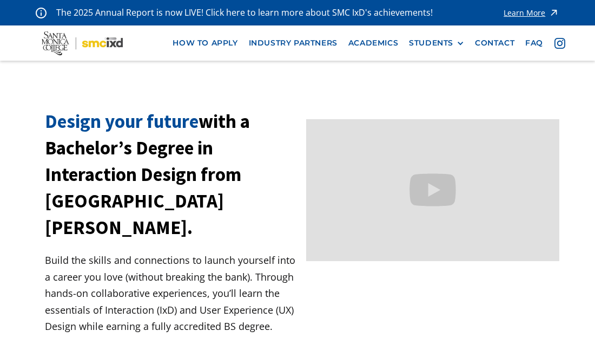 The height and width of the screenshot is (350, 595). I want to click on a: Learn More, so click(531, 12).